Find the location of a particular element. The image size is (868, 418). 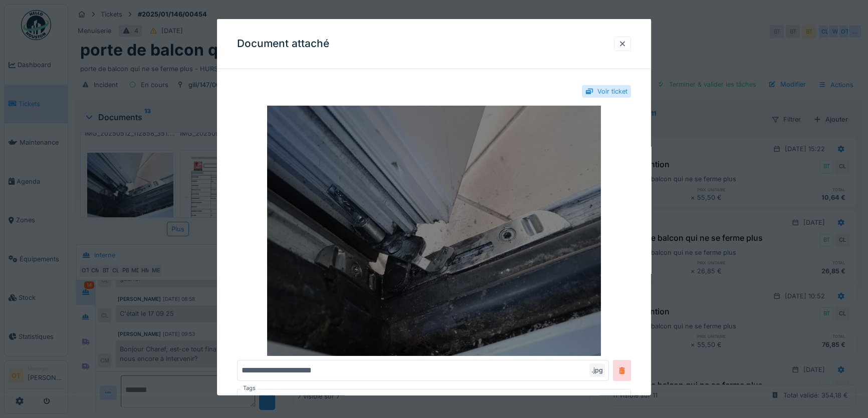

label: Tags is located at coordinates (249, 388).